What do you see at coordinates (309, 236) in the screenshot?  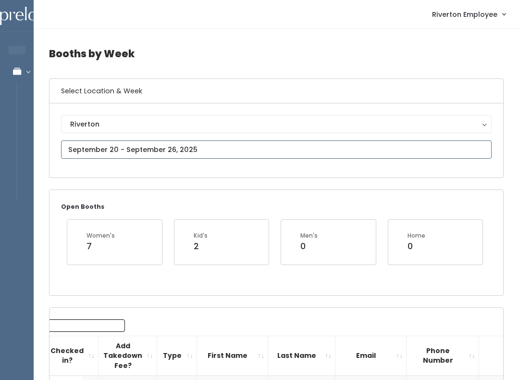 I see `div: Men's` at bounding box center [309, 236].